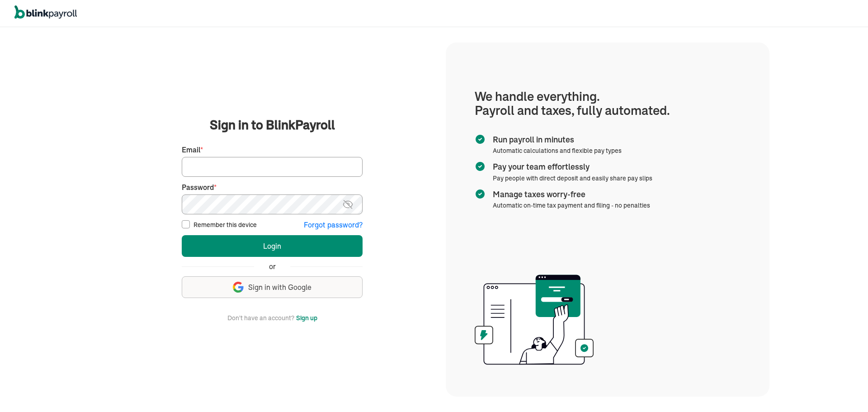 This screenshot has width=868, height=412. I want to click on img: google, so click(238, 287).